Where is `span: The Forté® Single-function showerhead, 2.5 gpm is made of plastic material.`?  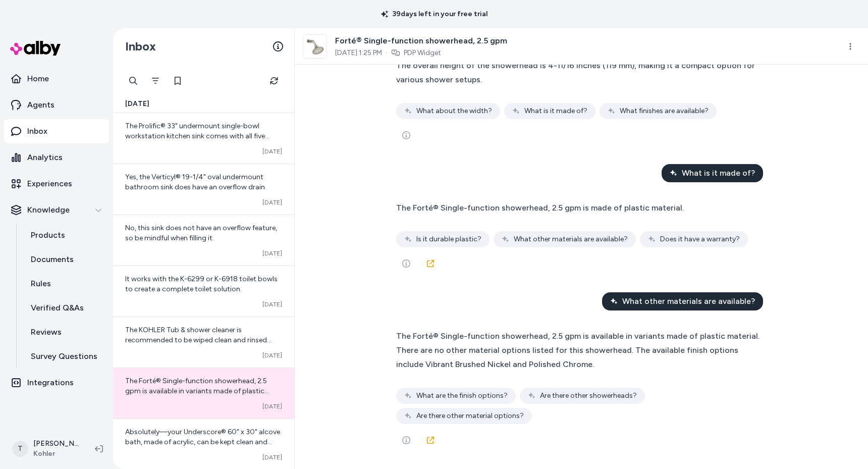
span: The Forté® Single-function showerhead, 2.5 gpm is made of plastic material. is located at coordinates (540, 207).